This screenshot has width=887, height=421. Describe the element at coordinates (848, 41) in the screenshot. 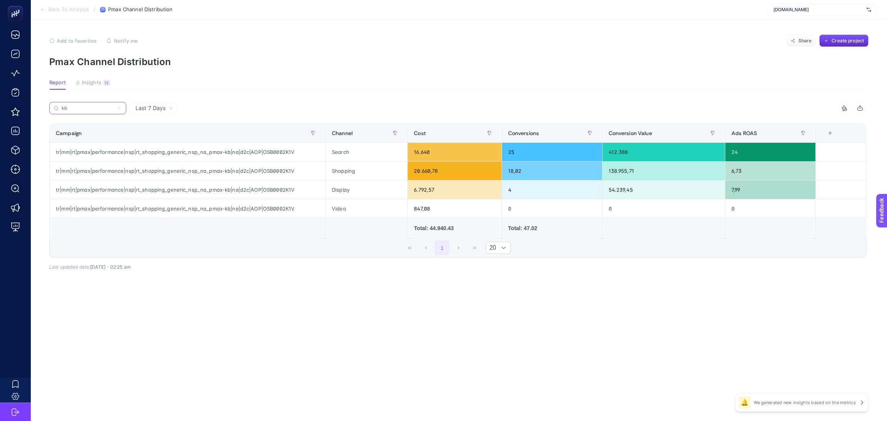

I see `span: Create project` at that location.